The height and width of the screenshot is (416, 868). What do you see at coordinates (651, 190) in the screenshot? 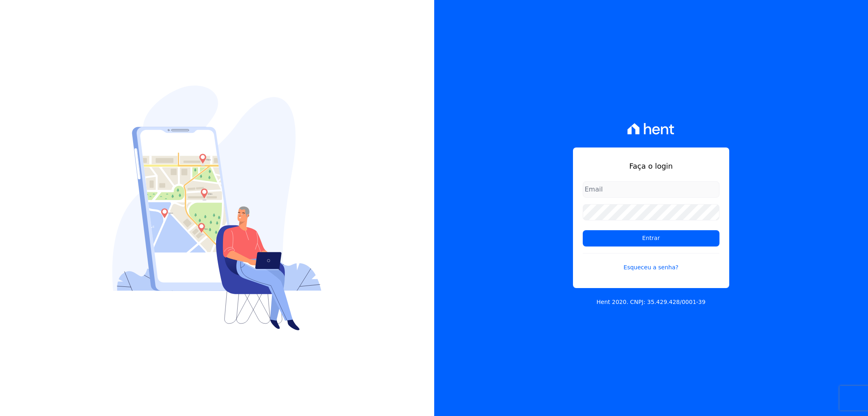
I see `input: Email` at bounding box center [651, 190].